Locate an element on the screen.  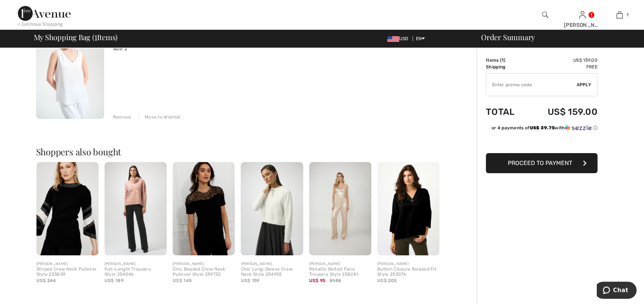
div: Chic Beaded Crew Neck Pullover Style 259732 is located at coordinates (204, 272).